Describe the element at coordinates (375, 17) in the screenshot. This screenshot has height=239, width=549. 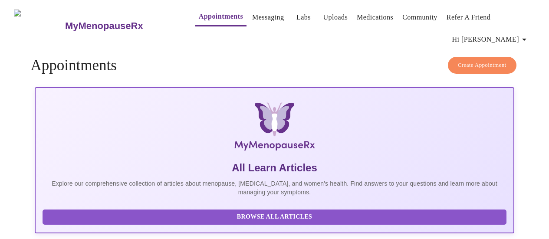
I see `a: Medications` at that location.